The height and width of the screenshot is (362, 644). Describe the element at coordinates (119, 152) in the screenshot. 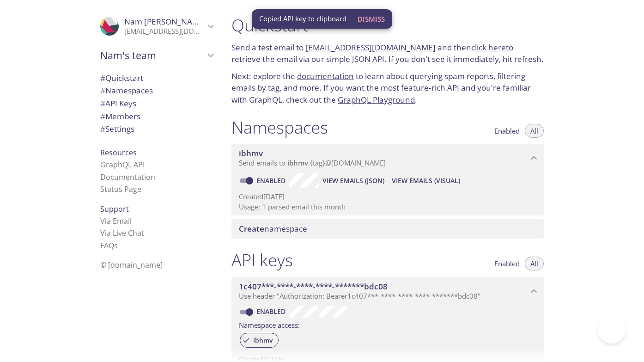

I see `span: Resources` at that location.